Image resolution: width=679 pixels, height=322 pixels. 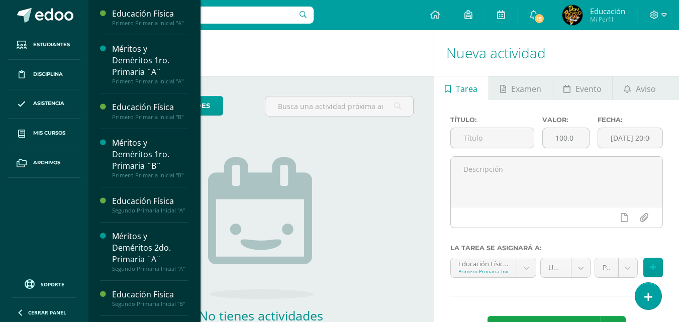 I want to click on a: Educación FísicaPrimero Primaria Inicial "B", so click(x=150, y=111).